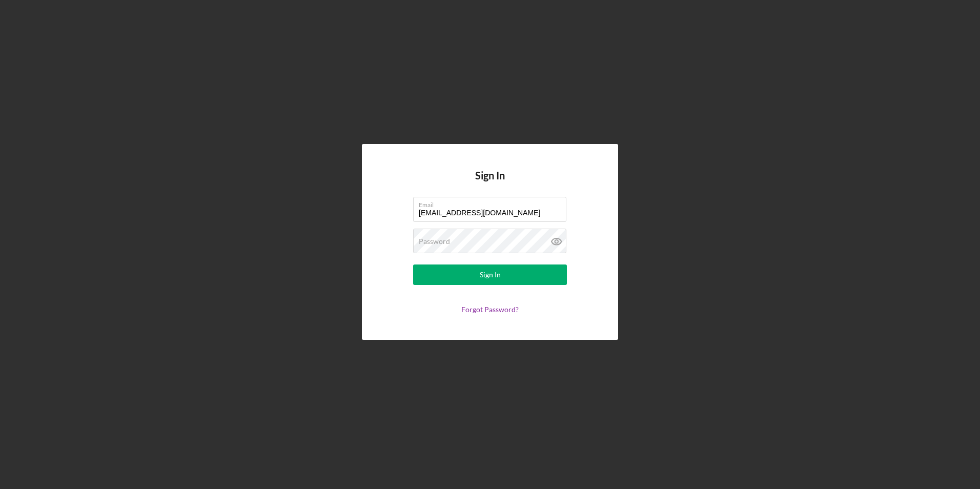 The width and height of the screenshot is (980, 489). Describe the element at coordinates (490, 275) in the screenshot. I see `button: Sign In` at that location.